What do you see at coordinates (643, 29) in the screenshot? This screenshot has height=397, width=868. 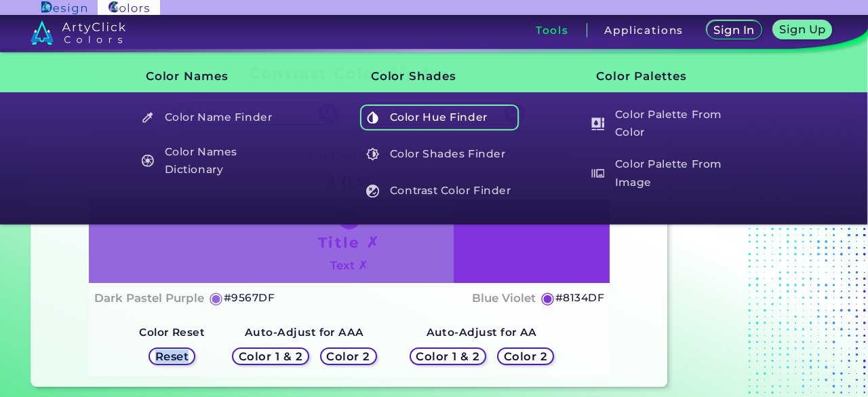 I see `h3: Applications` at bounding box center [643, 29].